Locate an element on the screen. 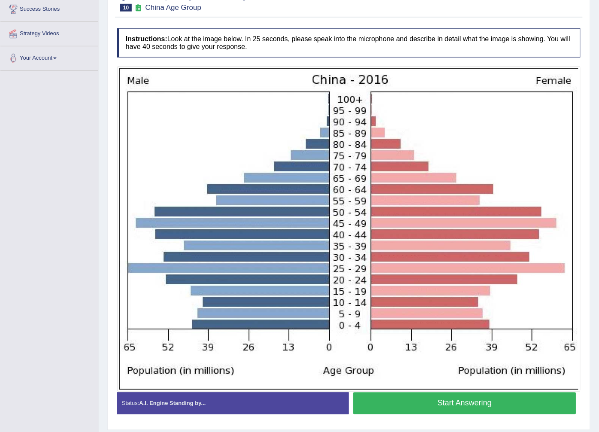  div: Status: is located at coordinates (233, 403).